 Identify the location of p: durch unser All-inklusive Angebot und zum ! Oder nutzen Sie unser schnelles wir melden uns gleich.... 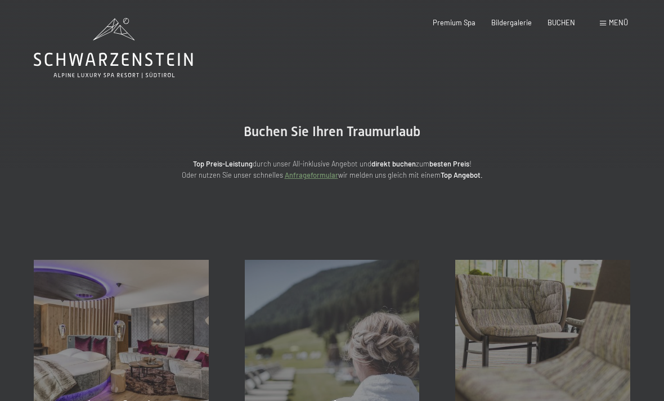
(332, 169).